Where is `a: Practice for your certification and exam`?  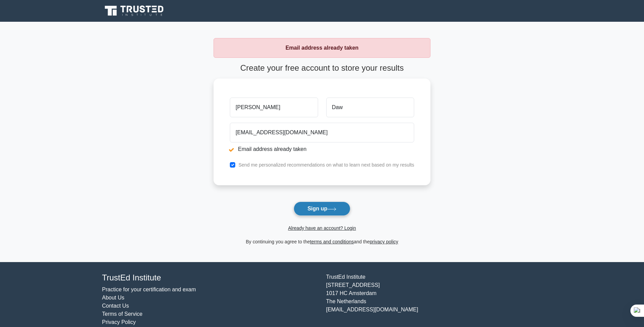 a: Practice for your certification and exam is located at coordinates (149, 289).